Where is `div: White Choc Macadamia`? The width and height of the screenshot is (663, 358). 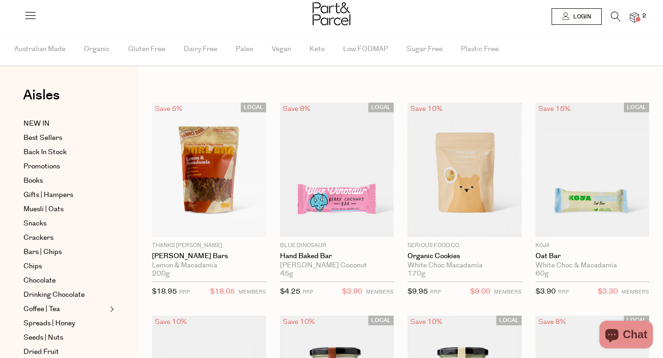 div: White Choc Macadamia is located at coordinates (464, 266).